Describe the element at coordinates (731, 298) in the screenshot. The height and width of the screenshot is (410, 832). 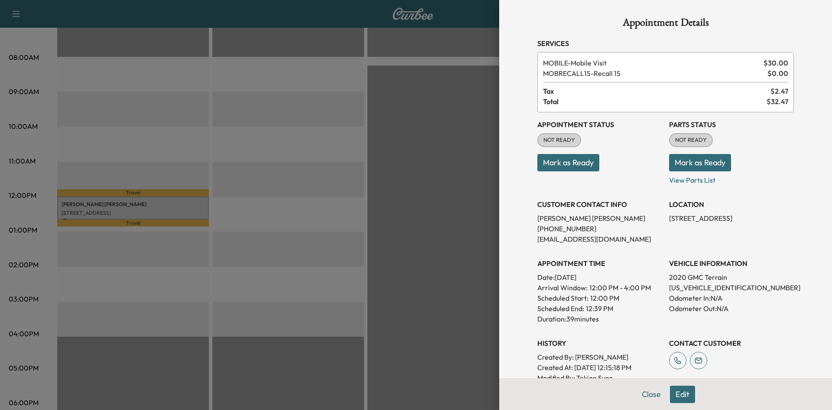
I see `p: Odometer In: N/A` at that location.